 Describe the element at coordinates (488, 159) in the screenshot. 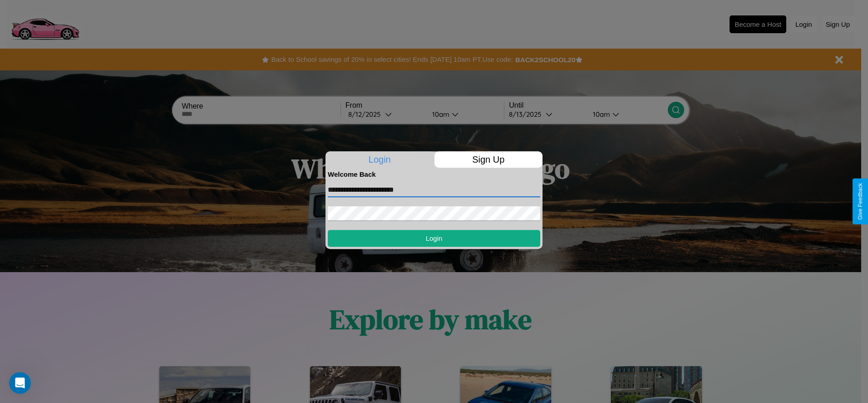

I see `p: Sign Up` at that location.